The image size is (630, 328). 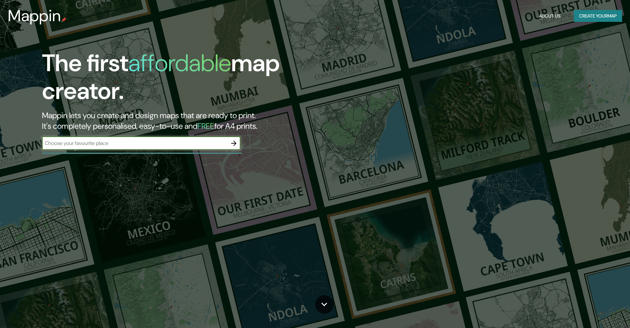 I want to click on h5: FREE, so click(x=206, y=126).